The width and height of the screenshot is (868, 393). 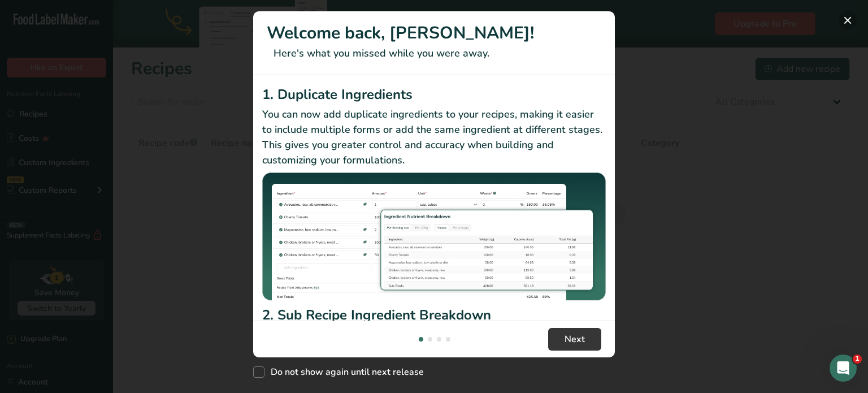 I want to click on p: You can now add duplicate ingredients to your recipes, making it easier to include multiple forms..., so click(x=434, y=138).